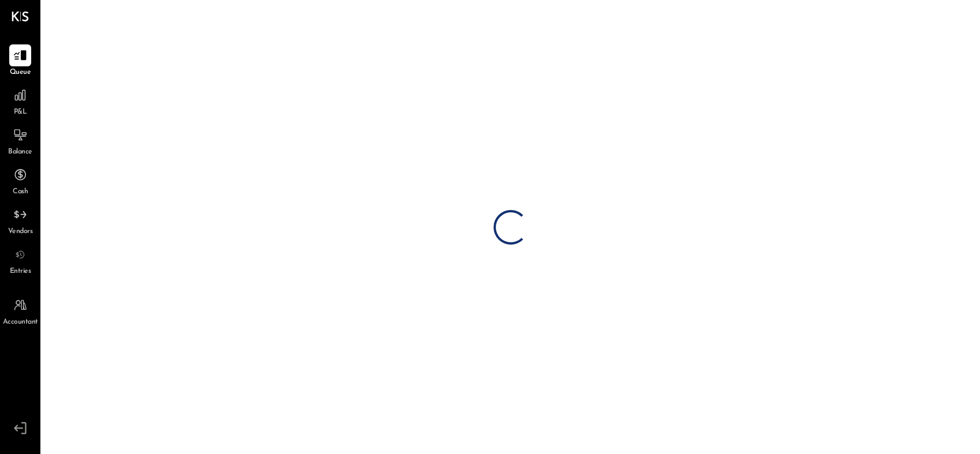  What do you see at coordinates (20, 112) in the screenshot?
I see `span: P&L` at bounding box center [20, 112].